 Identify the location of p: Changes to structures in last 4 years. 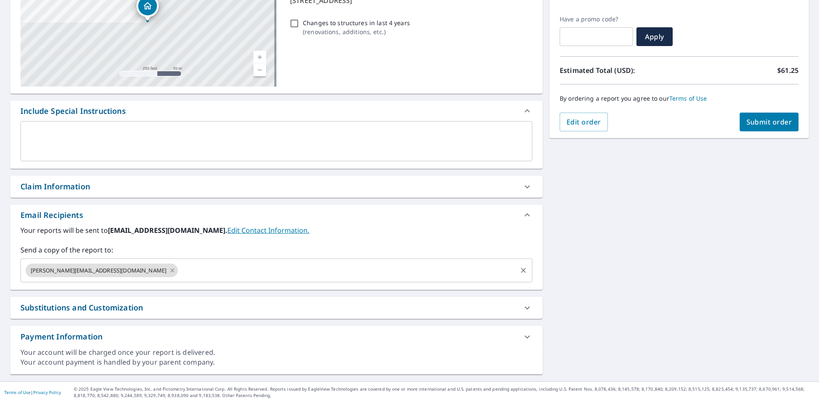
(356, 23).